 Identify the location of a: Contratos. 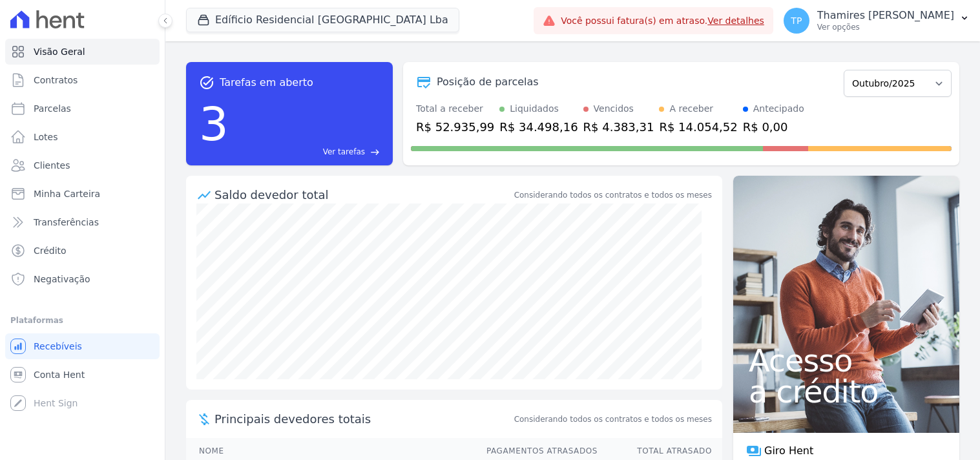
(82, 80).